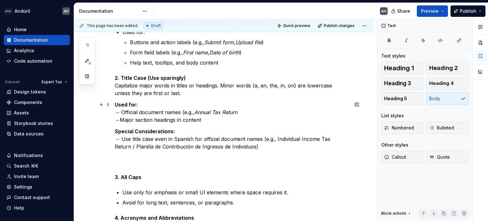 This screenshot has width=488, height=221. What do you see at coordinates (239, 42) in the screenshot?
I see `p: Buttons and action labels (e.g., , )` at bounding box center [239, 42].